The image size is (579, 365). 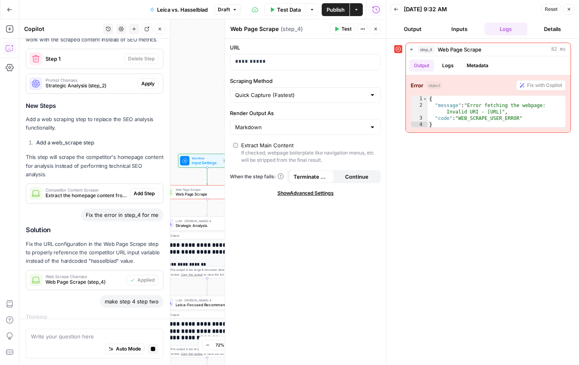 What do you see at coordinates (236, 145) in the screenshot?
I see `input: Extract Main ContentIf checked, webpage boilerplate like navigation menus, etc will be stripped f...` at bounding box center [236, 145].